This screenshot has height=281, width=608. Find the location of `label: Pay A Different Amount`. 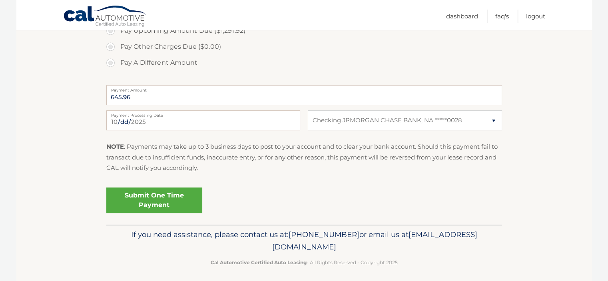

label: Pay A Different Amount is located at coordinates (304, 63).